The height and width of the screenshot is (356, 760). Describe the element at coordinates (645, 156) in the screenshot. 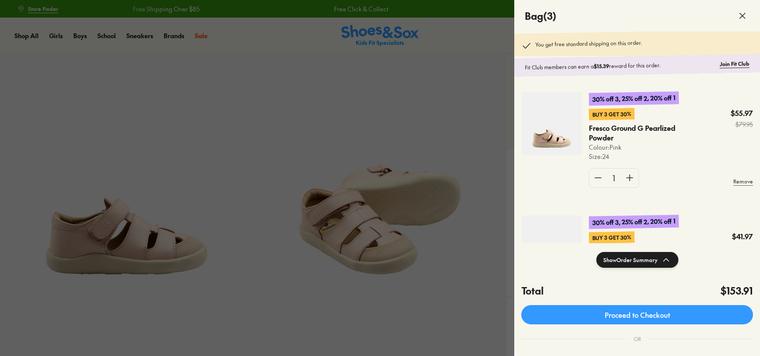

I see `p: Size : 24` at that location.